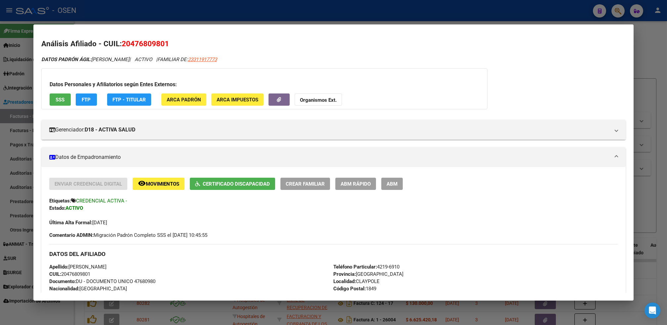  What do you see at coordinates (652, 311) in the screenshot?
I see `div: Open Intercom Messenger` at bounding box center [652, 311].